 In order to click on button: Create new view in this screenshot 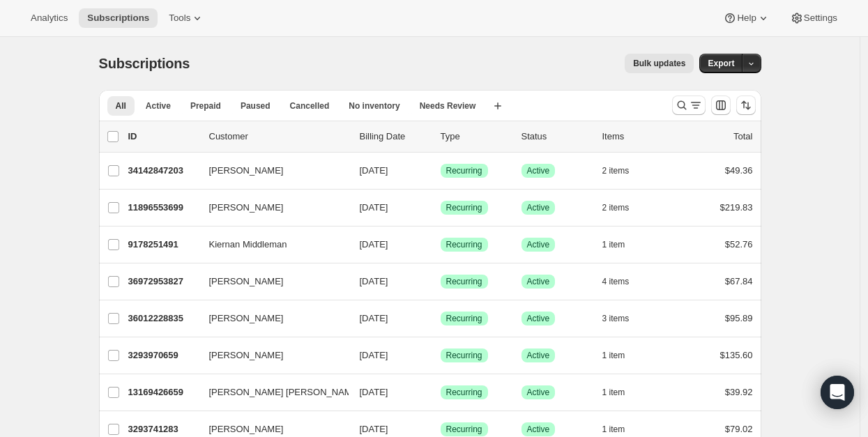, I will do `click(498, 106)`.